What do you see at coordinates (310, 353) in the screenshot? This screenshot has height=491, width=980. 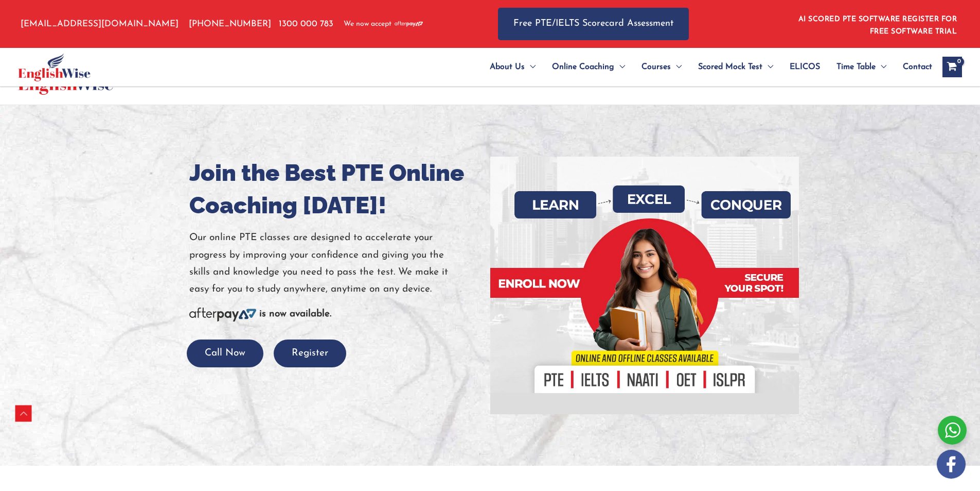 I see `button: Register` at bounding box center [310, 353].